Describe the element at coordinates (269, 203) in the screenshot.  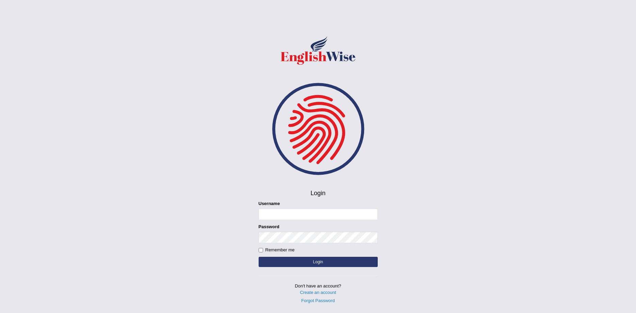
I see `label: Username` at that location.